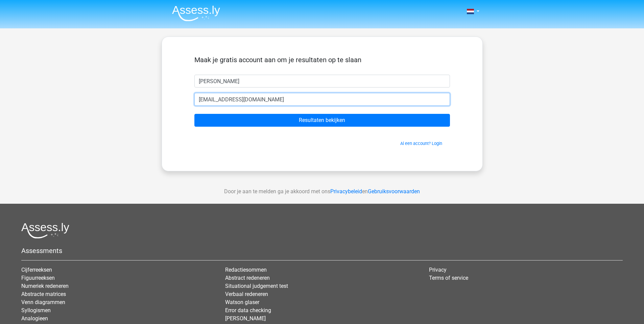 The height and width of the screenshot is (324, 644). What do you see at coordinates (448, 278) in the screenshot?
I see `a: Terms of service` at bounding box center [448, 278].